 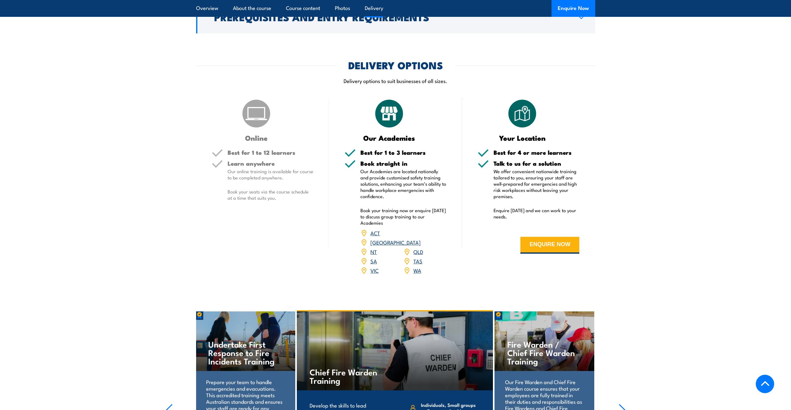 What do you see at coordinates (256, 137) in the screenshot?
I see `h3: Online` at bounding box center [256, 137].